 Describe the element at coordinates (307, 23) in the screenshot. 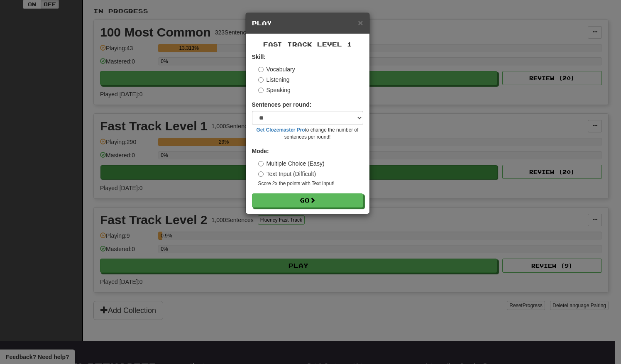

I see `h5: Play` at that location.